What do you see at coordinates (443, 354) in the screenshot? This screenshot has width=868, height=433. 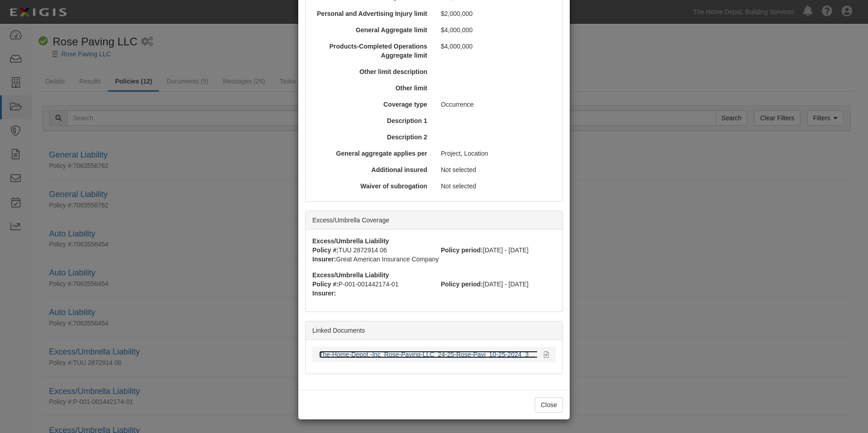 I see `a: The-Home-Depot,-Inc_Rose-Paving-LLC_24-25-Rose-Pavi_10-25-2024_383230486.pdf` at bounding box center [443, 354].